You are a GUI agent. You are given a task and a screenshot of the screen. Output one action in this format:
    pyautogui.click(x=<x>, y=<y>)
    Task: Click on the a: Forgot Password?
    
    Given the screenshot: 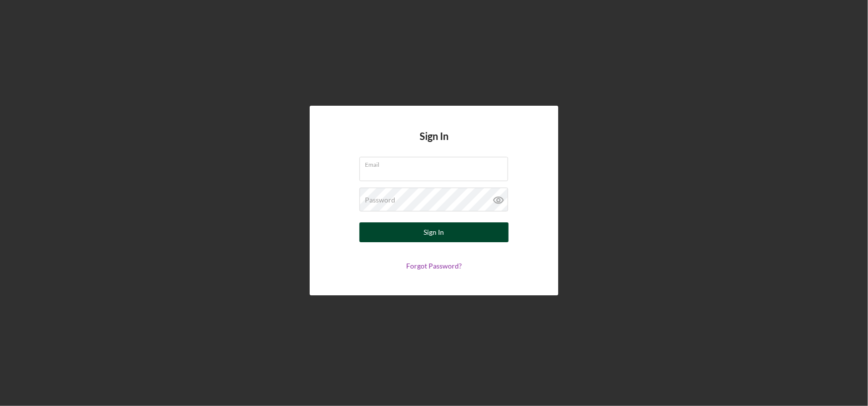 What is the action you would take?
    pyautogui.click(x=434, y=266)
    